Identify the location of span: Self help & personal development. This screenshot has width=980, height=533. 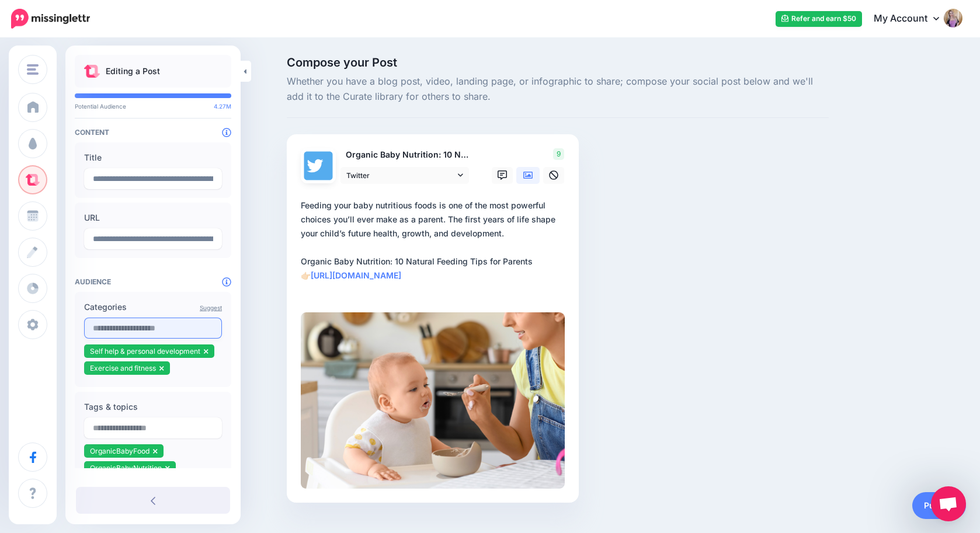
(145, 351).